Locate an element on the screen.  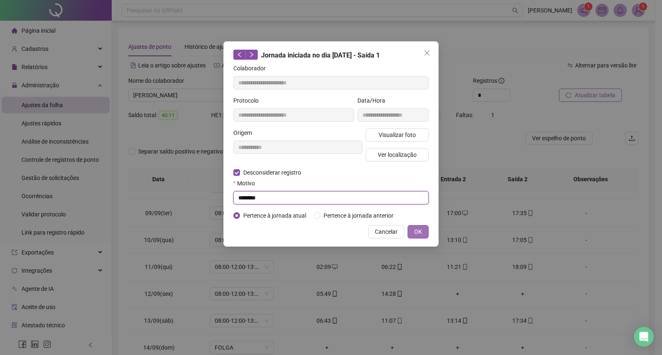
button: Ver localização is located at coordinates (397, 155).